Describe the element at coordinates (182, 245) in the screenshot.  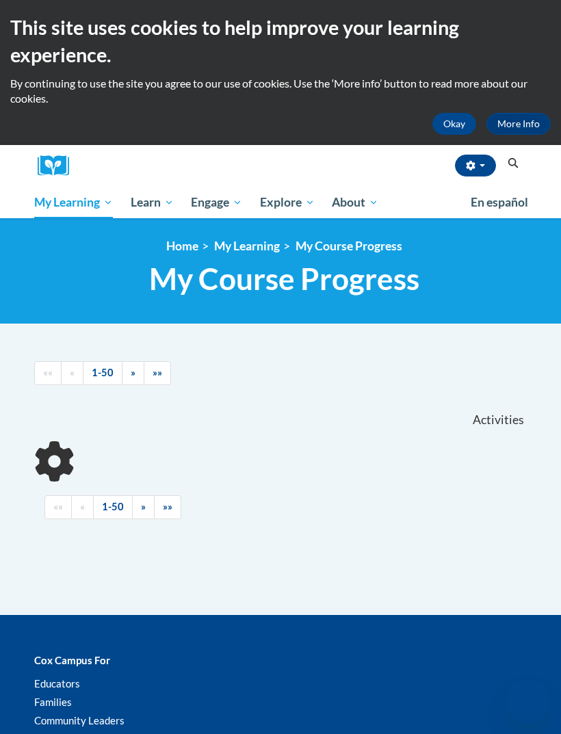
I see `a: Home` at that location.